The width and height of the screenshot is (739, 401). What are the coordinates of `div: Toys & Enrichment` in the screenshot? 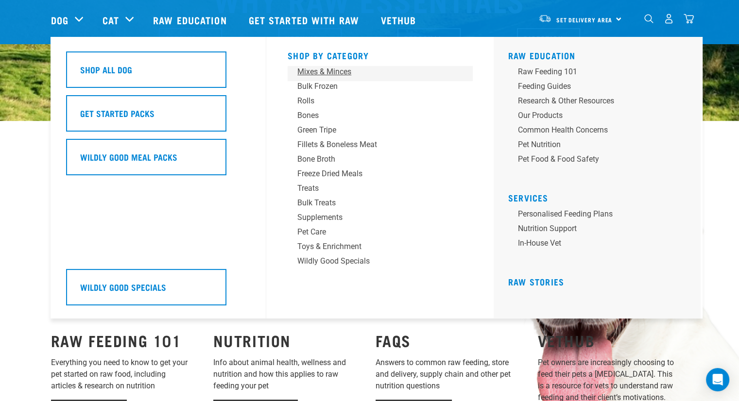 It's located at (373, 247).